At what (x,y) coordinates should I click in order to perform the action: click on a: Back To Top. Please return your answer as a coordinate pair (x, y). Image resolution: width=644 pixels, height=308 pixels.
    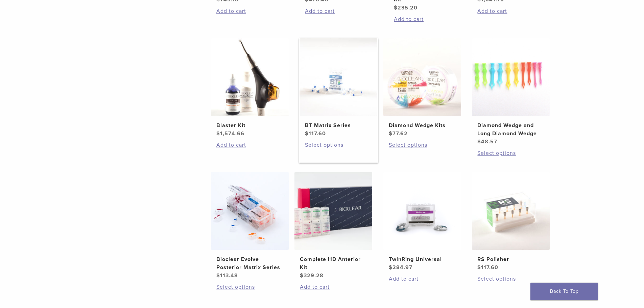
    Looking at the image, I should click on (564, 292).